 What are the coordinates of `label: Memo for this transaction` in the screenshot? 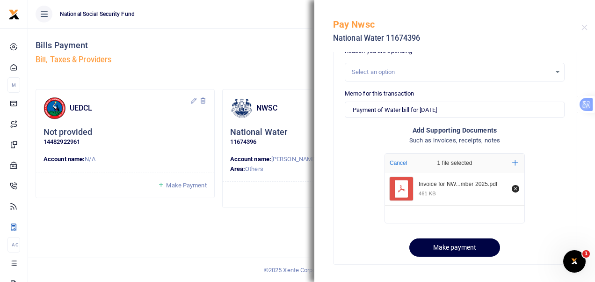 It's located at (379, 94).